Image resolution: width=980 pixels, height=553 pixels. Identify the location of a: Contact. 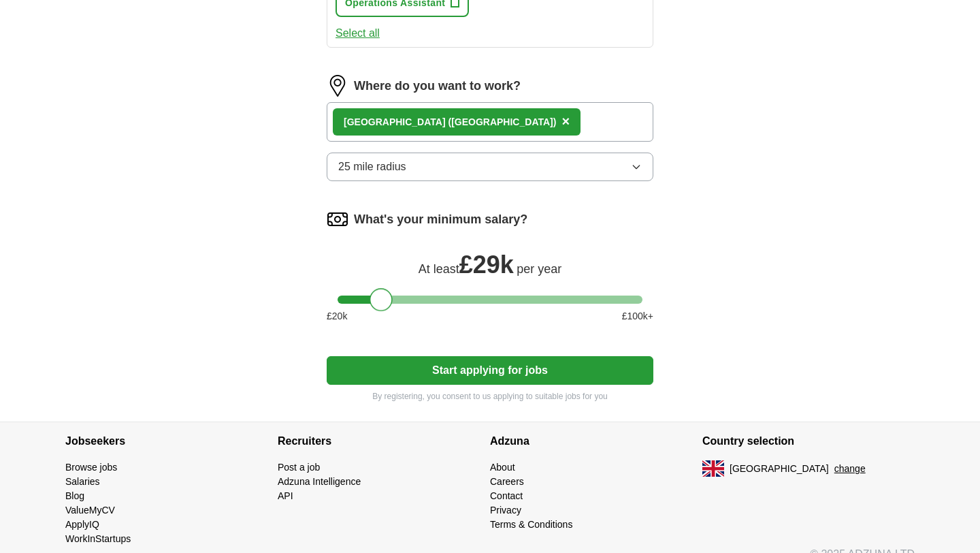
(506, 495).